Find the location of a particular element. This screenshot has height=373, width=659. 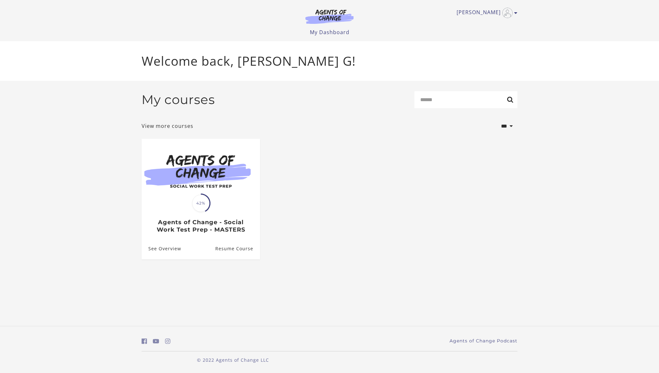

a: Agents of Change Podcast is located at coordinates (483, 341).